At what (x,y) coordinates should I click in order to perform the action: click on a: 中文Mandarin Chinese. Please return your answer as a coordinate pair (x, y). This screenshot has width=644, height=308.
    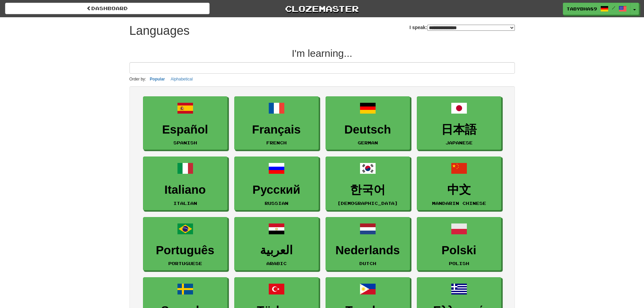
    Looking at the image, I should click on (459, 184).